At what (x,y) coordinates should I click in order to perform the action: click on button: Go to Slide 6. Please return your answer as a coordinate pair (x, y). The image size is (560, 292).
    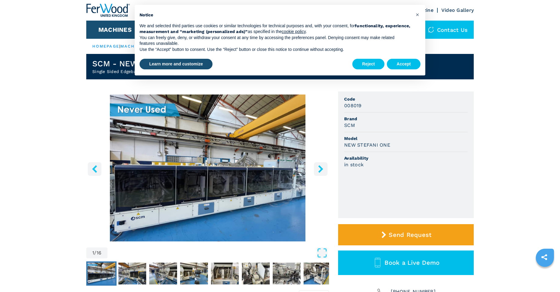
    Looking at the image, I should click on (256, 273).